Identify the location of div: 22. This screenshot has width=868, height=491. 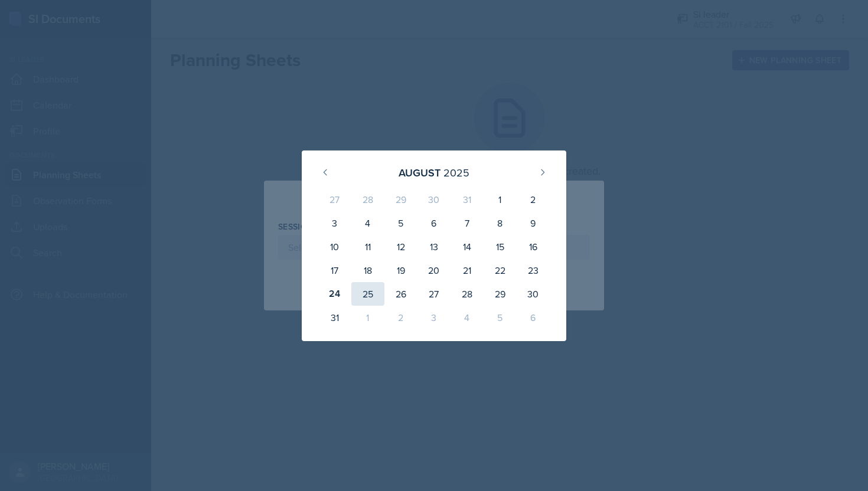
(500, 270).